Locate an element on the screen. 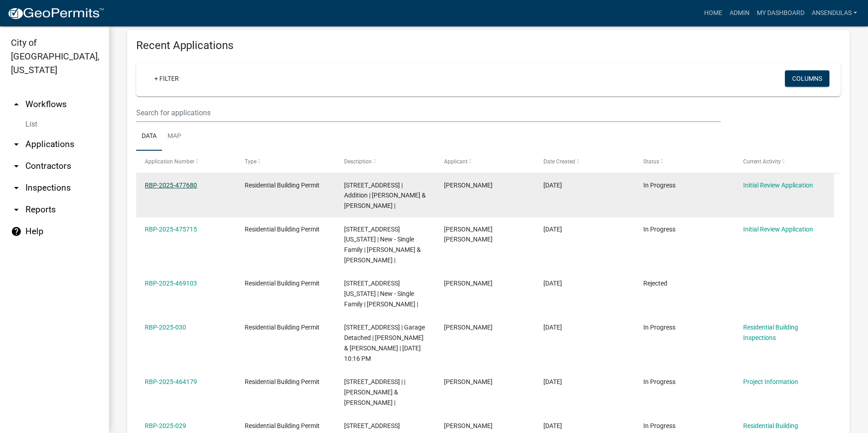  span: Jonathan Mark Schaefer is located at coordinates (468, 234).